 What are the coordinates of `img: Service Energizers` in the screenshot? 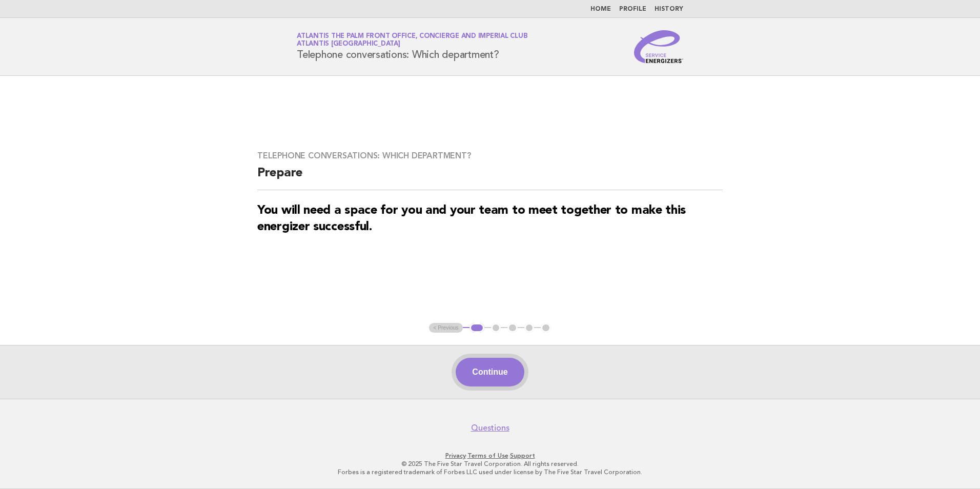 It's located at (659, 47).